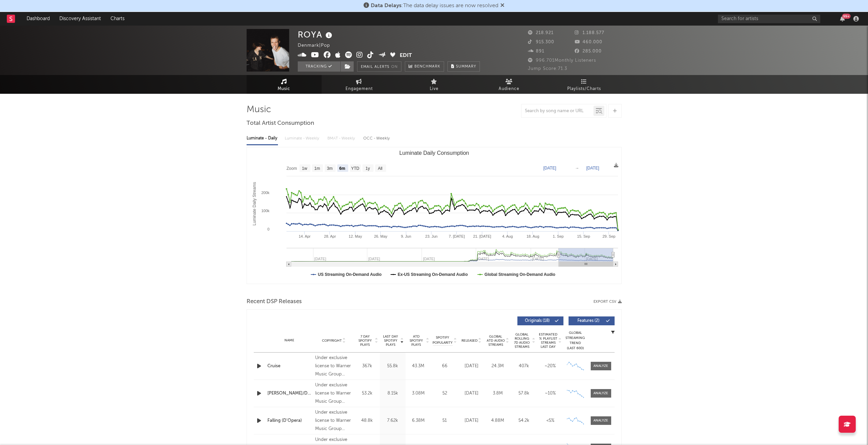  Describe the element at coordinates (548, 340) in the screenshot. I see `span: Estimated % Playlist Streams Last Day` at that location.